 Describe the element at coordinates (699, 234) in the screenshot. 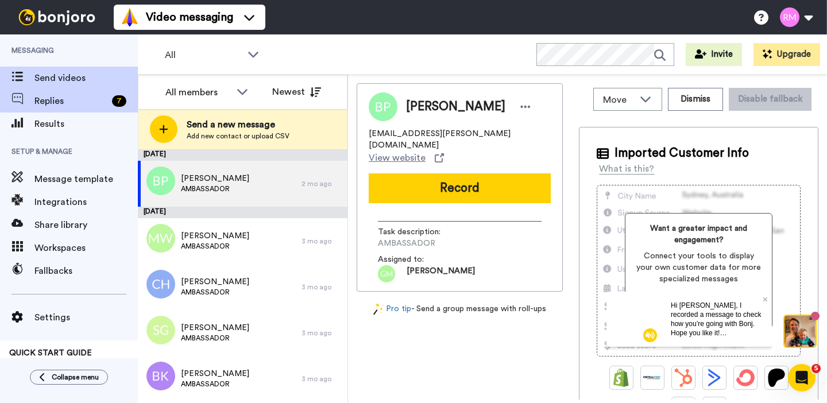

I see `span: Want a greater impact and engagement?` at that location.